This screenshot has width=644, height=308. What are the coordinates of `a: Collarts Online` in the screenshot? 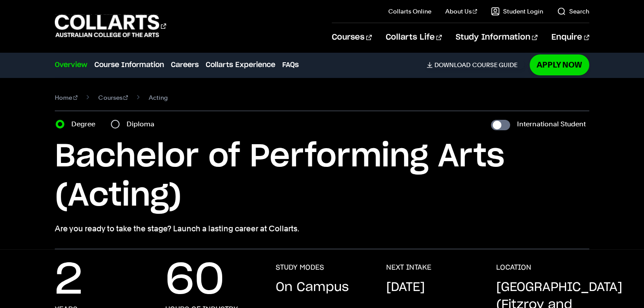 It's located at (410, 11).